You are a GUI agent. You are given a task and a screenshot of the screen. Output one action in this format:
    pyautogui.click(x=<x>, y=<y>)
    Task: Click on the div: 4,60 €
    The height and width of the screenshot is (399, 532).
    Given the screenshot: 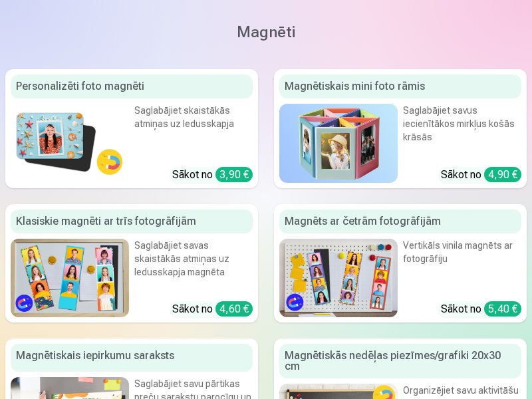 What is the action you would take?
    pyautogui.click(x=234, y=308)
    